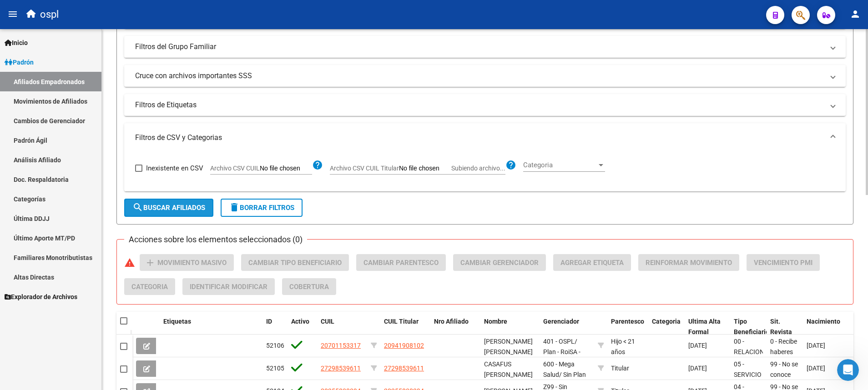 The image size is (868, 390). What do you see at coordinates (16, 43) in the screenshot?
I see `span: Inicio` at bounding box center [16, 43].